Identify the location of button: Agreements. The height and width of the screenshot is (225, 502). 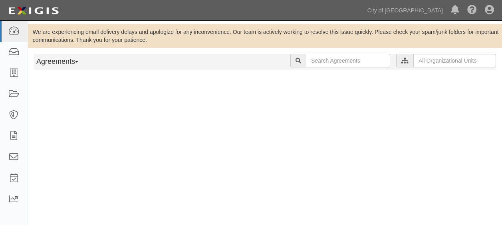
(64, 62).